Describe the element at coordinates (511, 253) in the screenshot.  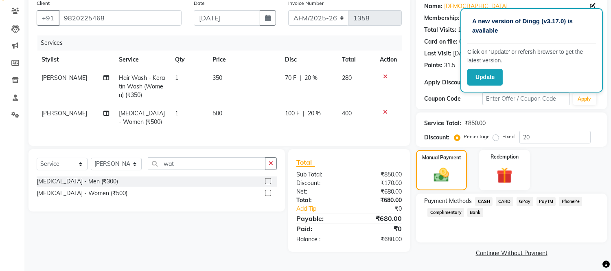
I see `a: Continue Without Payment` at that location.